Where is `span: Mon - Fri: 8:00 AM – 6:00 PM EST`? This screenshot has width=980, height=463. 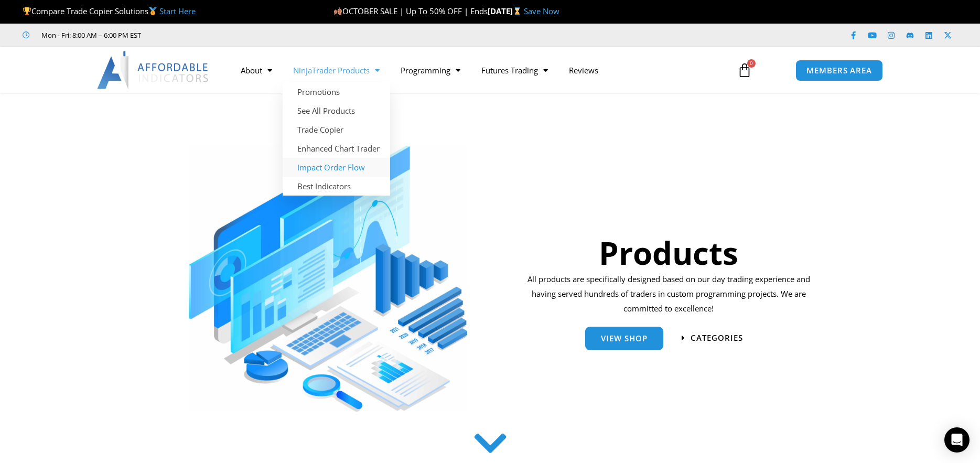 span: Mon - Fri: 8:00 AM – 6:00 PM EST is located at coordinates (90, 35).